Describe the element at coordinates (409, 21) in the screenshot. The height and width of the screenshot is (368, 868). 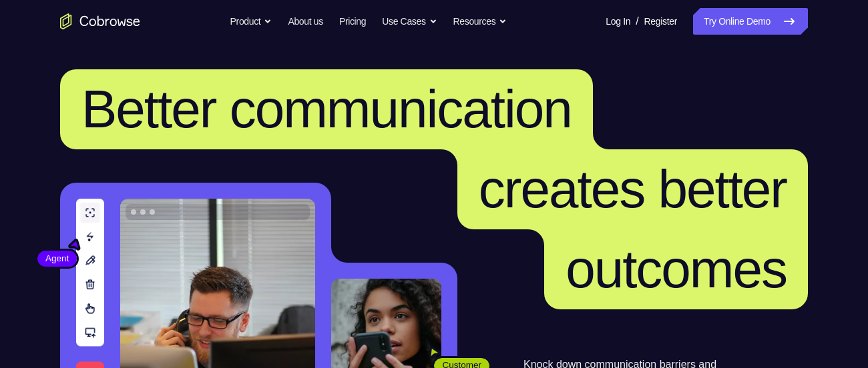
I see `button: Use Cases` at that location.